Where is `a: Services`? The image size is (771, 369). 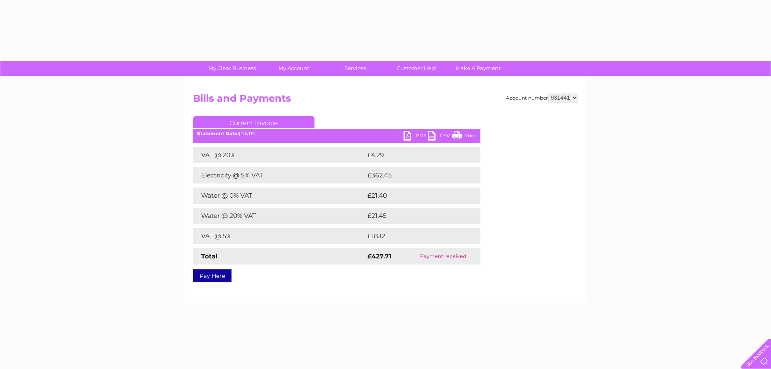 a: Services is located at coordinates (355, 68).